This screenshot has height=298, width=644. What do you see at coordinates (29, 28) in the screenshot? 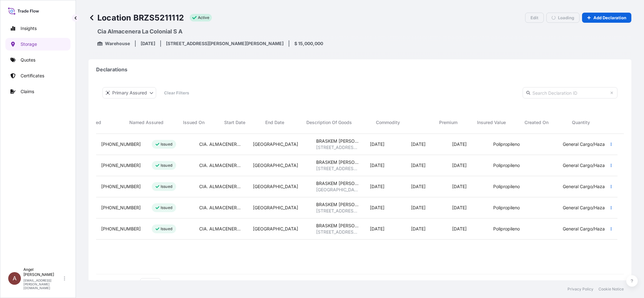
I see `p: Insights` at bounding box center [29, 28].